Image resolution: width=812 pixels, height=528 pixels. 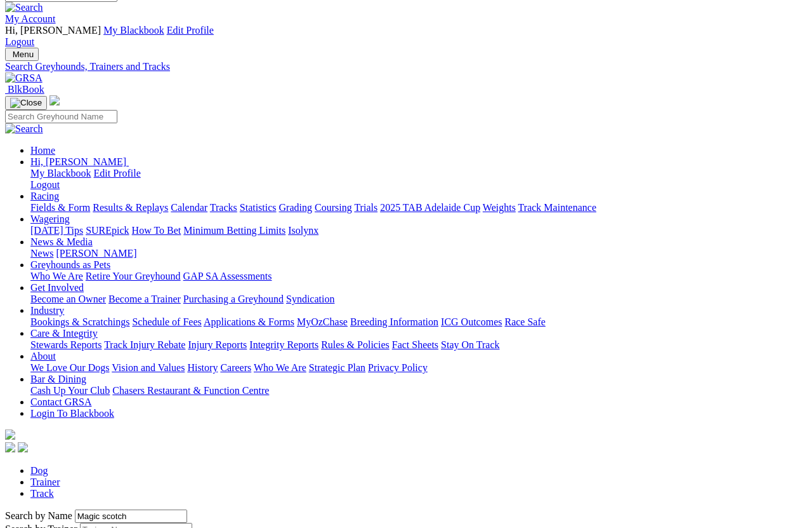 I want to click on a: Stewards Reports, so click(x=66, y=344).